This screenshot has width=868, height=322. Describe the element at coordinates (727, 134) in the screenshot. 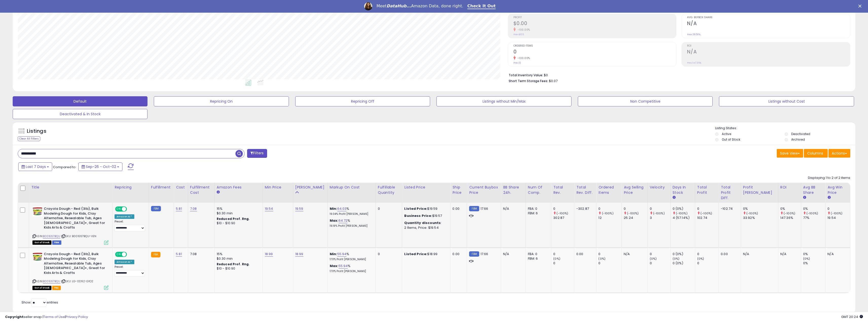

I see `label: Active` at that location.